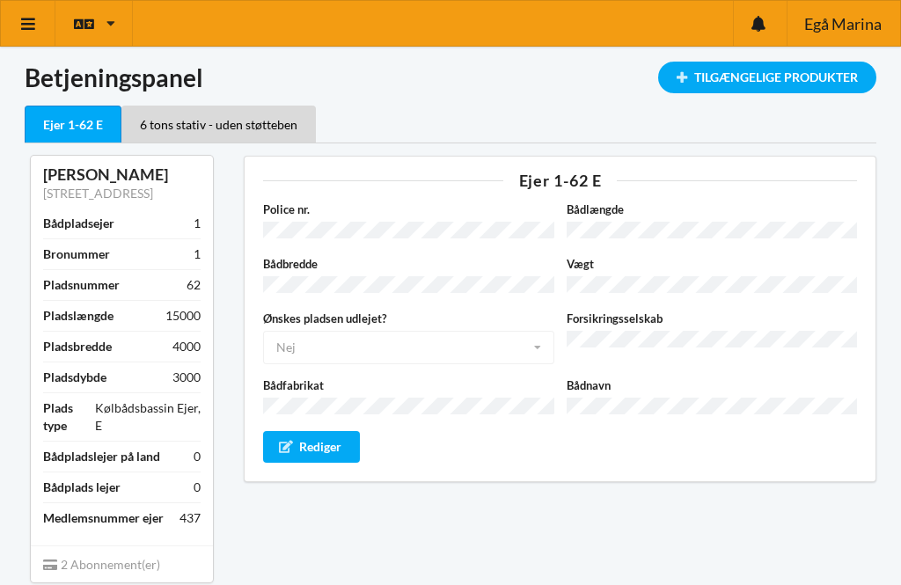 This screenshot has height=585, width=901. Describe the element at coordinates (183, 316) in the screenshot. I see `div: 15000` at that location.